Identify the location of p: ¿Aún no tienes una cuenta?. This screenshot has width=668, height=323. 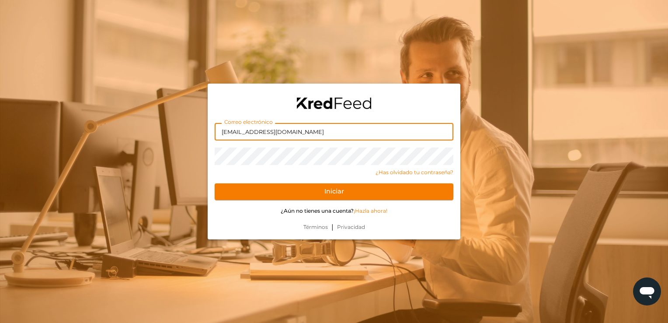
(334, 211).